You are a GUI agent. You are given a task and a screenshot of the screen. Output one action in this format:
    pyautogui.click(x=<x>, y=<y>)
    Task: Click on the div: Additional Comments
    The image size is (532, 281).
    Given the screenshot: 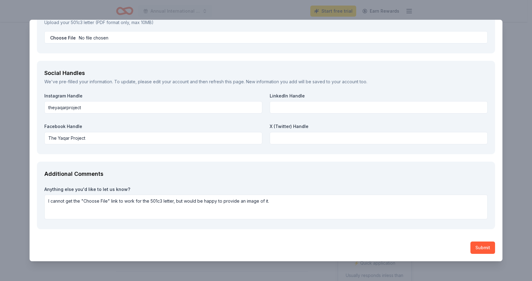 What is the action you would take?
    pyautogui.click(x=266, y=174)
    